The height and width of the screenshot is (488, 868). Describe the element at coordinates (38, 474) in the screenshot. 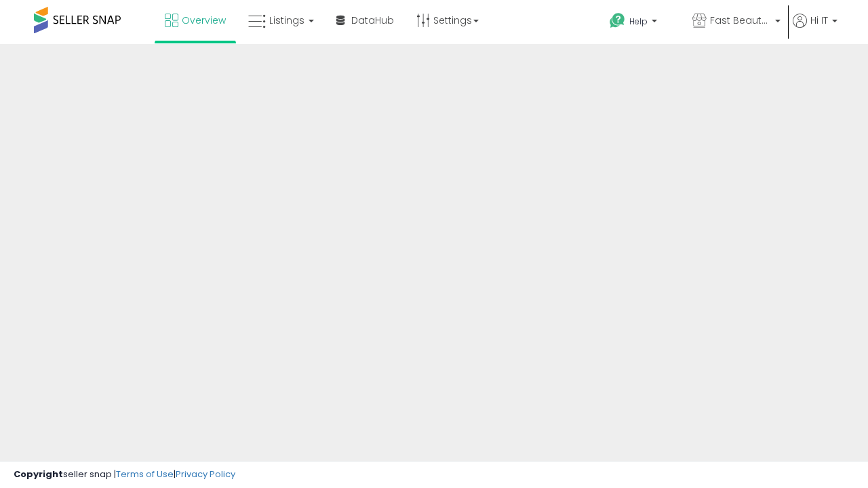

I see `strong: Copyright` at that location.